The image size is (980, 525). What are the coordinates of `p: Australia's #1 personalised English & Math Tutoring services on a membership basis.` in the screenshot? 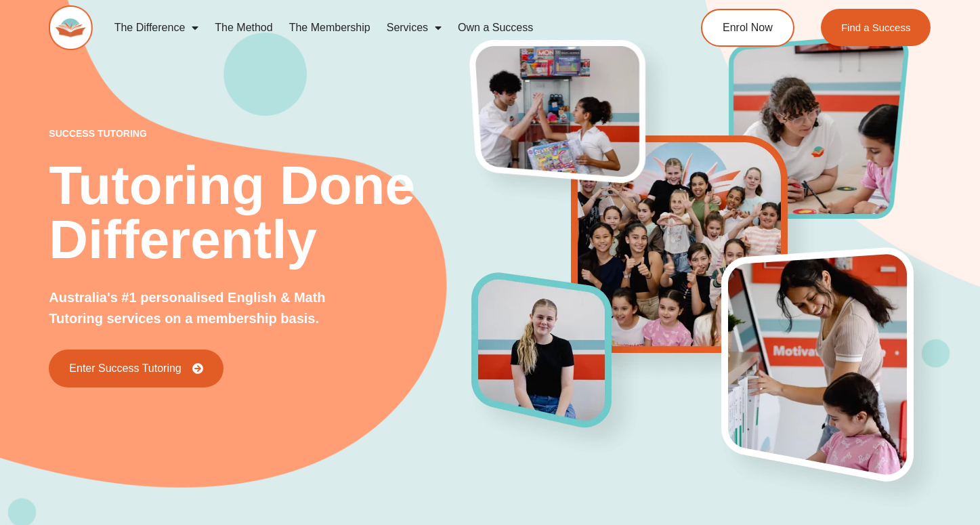 It's located at (204, 308).